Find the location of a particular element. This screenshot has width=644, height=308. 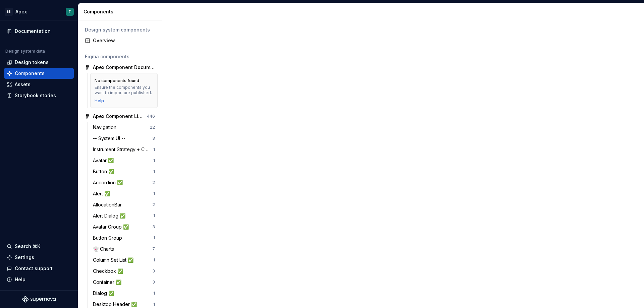

svg: Supernova Logo is located at coordinates (39, 300).